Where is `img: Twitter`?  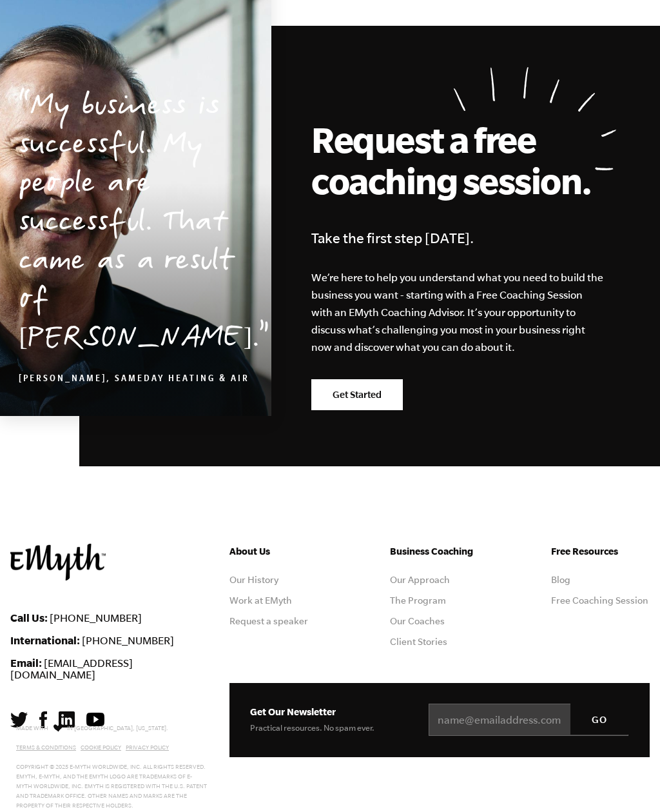 img: Twitter is located at coordinates (18, 720).